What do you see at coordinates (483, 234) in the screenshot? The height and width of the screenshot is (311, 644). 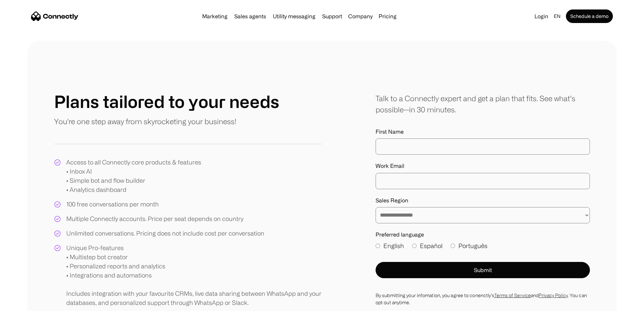 I see `label: Preferred language` at bounding box center [483, 234].